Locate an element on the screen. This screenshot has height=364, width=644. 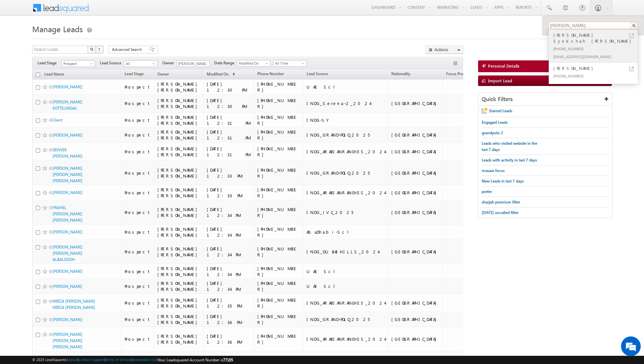
span: Focus Project is located at coordinates (458, 73).